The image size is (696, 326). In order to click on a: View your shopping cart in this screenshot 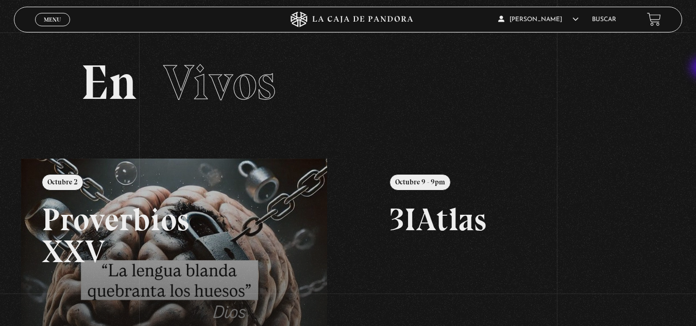, I will do `click(654, 19)`.